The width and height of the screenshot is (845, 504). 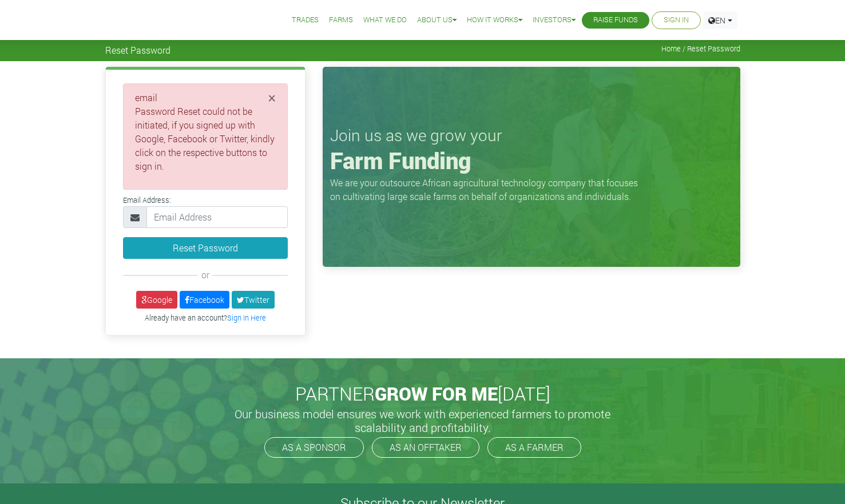 I want to click on a: Sign In, so click(x=676, y=20).